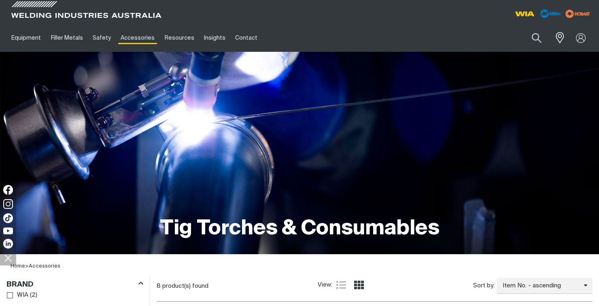 The width and height of the screenshot is (599, 306). I want to click on a: Equipment, so click(26, 38).